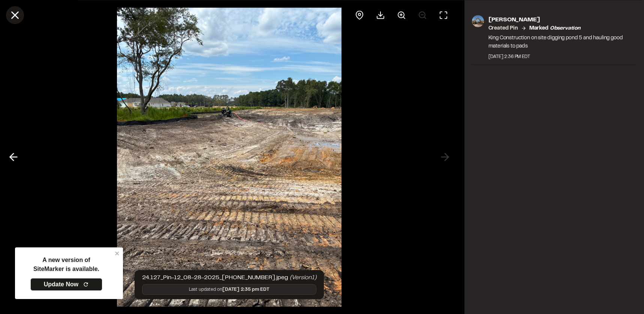 The height and width of the screenshot is (314, 644). What do you see at coordinates (402, 15) in the screenshot?
I see `button: Zoom in` at bounding box center [402, 15].